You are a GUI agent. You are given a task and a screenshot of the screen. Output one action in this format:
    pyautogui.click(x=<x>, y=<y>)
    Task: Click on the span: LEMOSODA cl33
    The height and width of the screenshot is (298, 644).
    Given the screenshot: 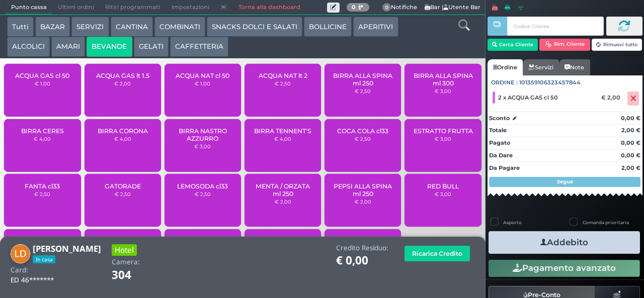 What is the action you would take?
    pyautogui.click(x=202, y=186)
    